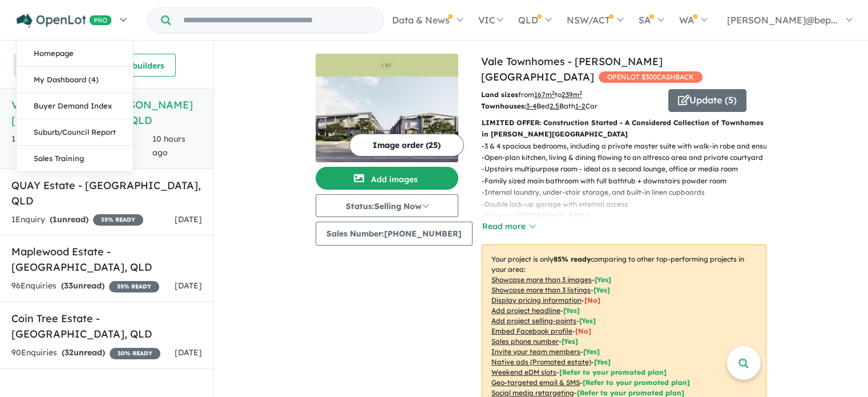 Image resolution: width=868 pixels, height=397 pixels. I want to click on b: 85 % ready, so click(572, 259).